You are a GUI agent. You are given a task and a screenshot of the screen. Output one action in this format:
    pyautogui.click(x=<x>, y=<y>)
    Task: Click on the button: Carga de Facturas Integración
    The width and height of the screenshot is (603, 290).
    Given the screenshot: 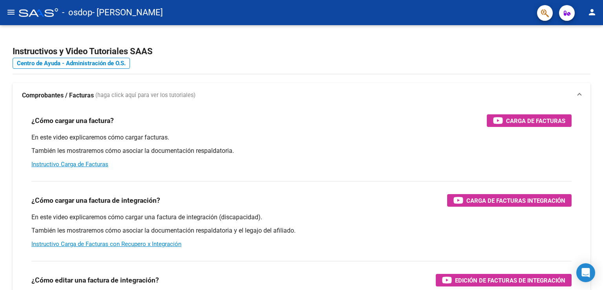 What is the action you would take?
    pyautogui.click(x=509, y=200)
    